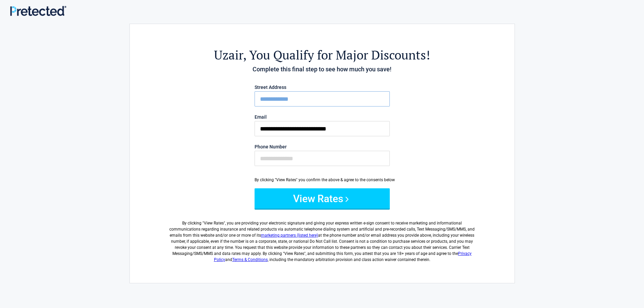  I want to click on img: Main Logo, so click(38, 11).